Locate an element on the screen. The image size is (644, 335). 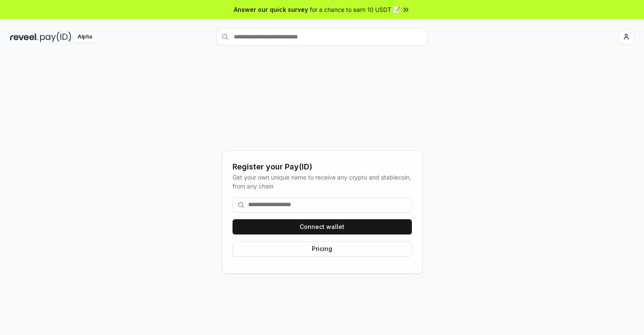
img: reveel_dark is located at coordinates (24, 37).